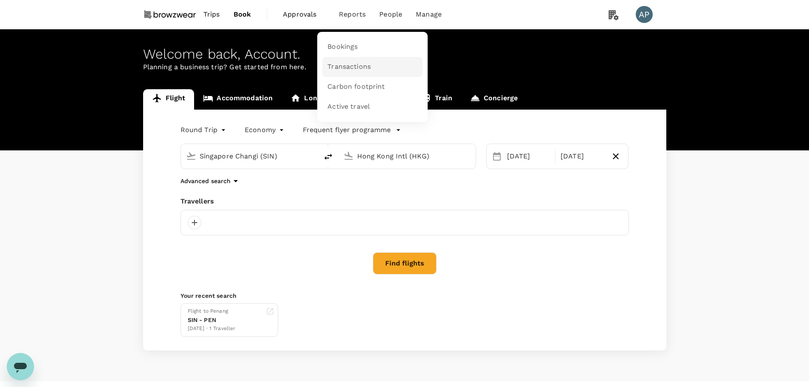 This screenshot has height=387, width=809. I want to click on div: SIN - PEN, so click(211, 320).